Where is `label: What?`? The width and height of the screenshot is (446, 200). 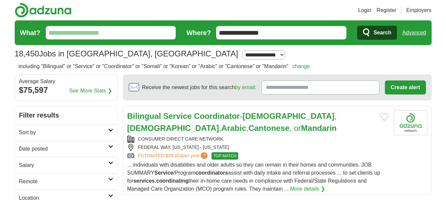
label: What? is located at coordinates (30, 33).